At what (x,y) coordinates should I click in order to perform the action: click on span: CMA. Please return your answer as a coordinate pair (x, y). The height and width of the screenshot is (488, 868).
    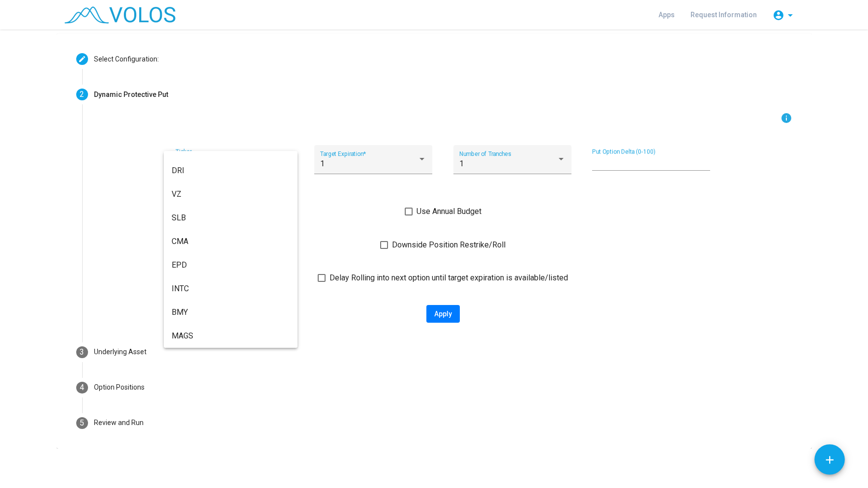
    Looking at the image, I should click on (231, 242).